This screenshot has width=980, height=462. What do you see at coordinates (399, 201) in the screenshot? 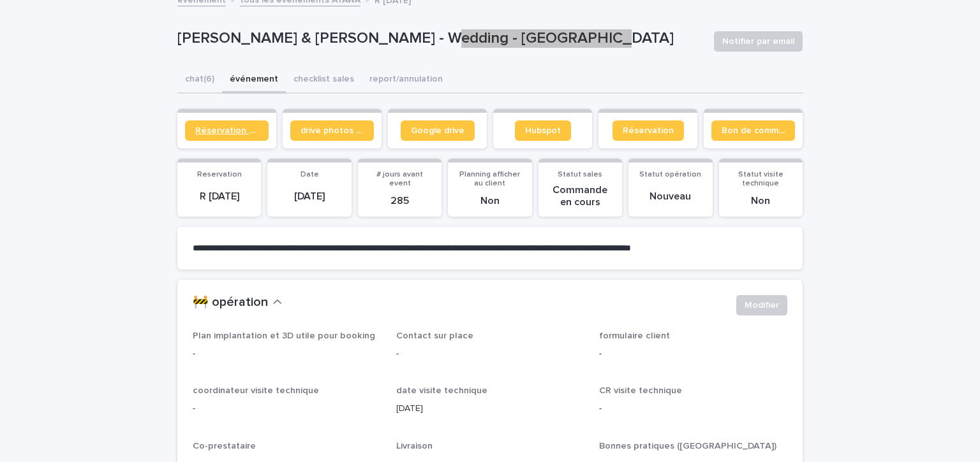
I see `p: 285` at bounding box center [399, 201].